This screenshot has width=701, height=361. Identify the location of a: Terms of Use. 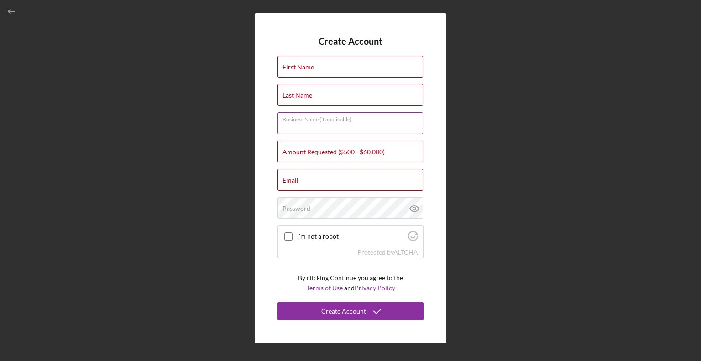
(324, 287).